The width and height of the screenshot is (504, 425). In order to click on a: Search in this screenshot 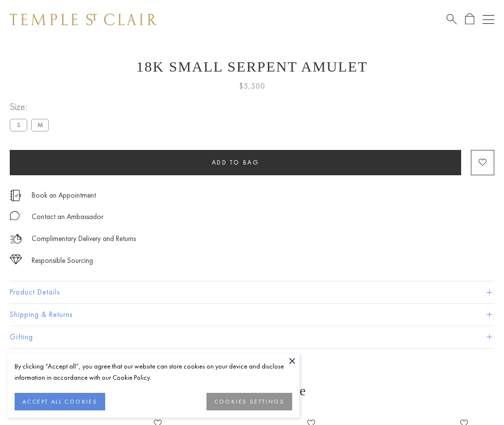, I will do `click(451, 19)`.